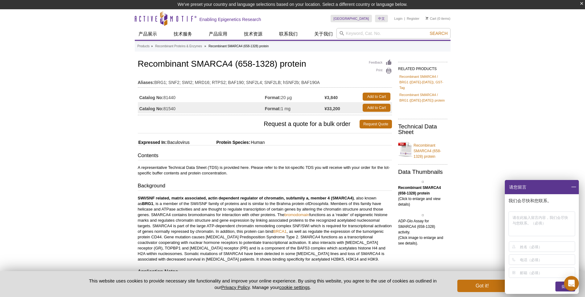 Image resolution: width=585 pixels, height=297 pixels. Describe the element at coordinates (147, 203) in the screenshot. I see `strong: BRG1` at that location.